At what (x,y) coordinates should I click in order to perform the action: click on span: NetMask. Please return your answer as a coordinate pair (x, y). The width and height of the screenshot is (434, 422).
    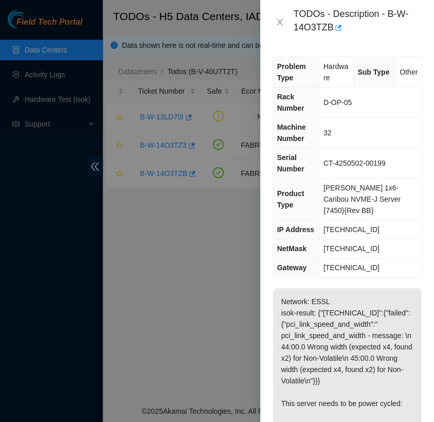
    Looking at the image, I should click on (292, 249).